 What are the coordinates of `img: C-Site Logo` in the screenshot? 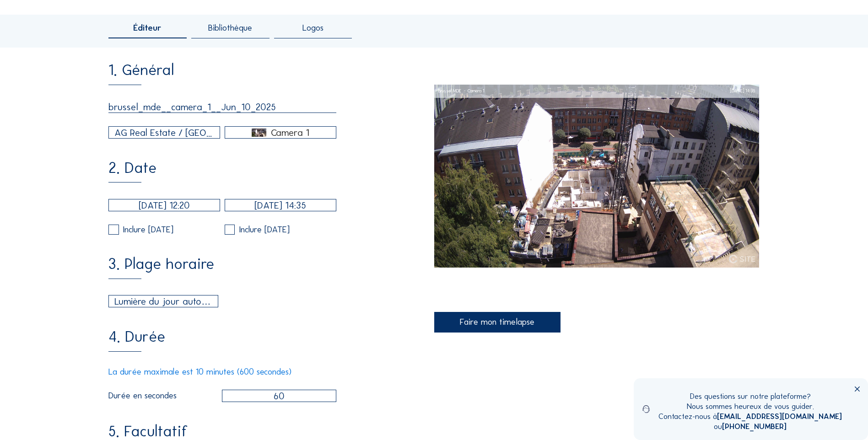 It's located at (742, 259).